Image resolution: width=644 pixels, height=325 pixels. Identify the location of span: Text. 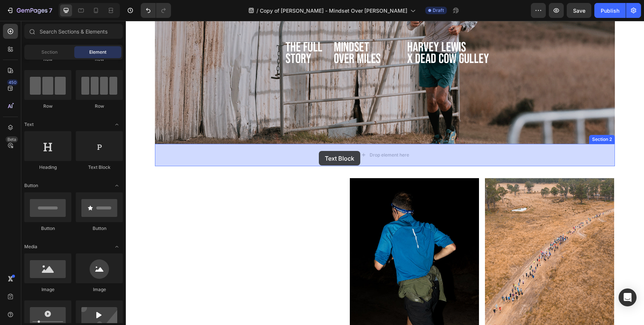
(29, 124).